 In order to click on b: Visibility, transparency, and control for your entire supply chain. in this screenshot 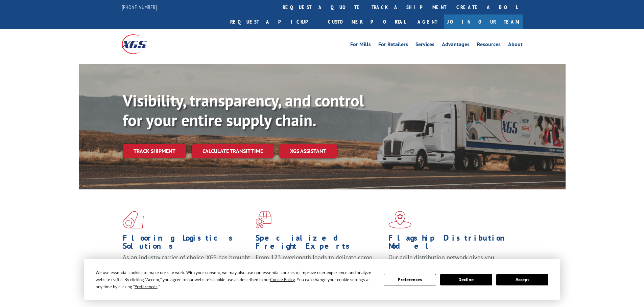, I will do `click(244, 110)`.